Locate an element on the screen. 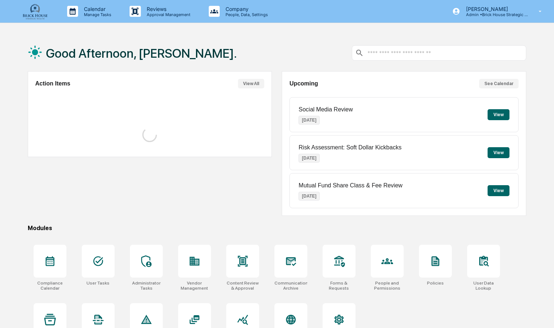 The width and height of the screenshot is (554, 328). p: Mutual Fund Share Class & Fee Review is located at coordinates (351, 185).